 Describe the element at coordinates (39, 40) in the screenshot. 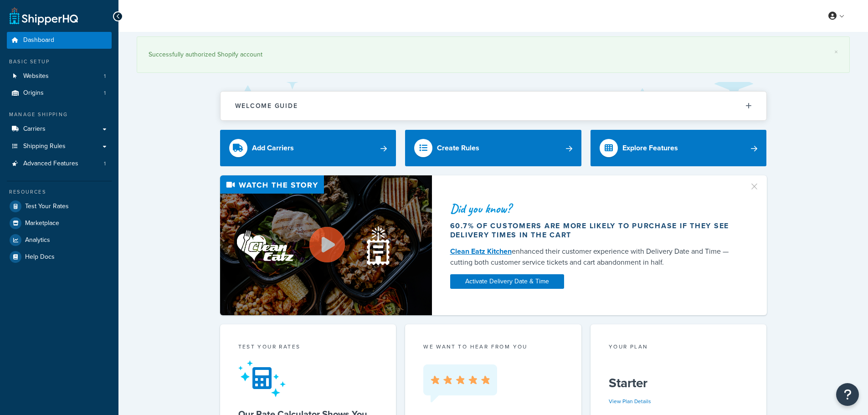

I see `span: Dashboard` at that location.